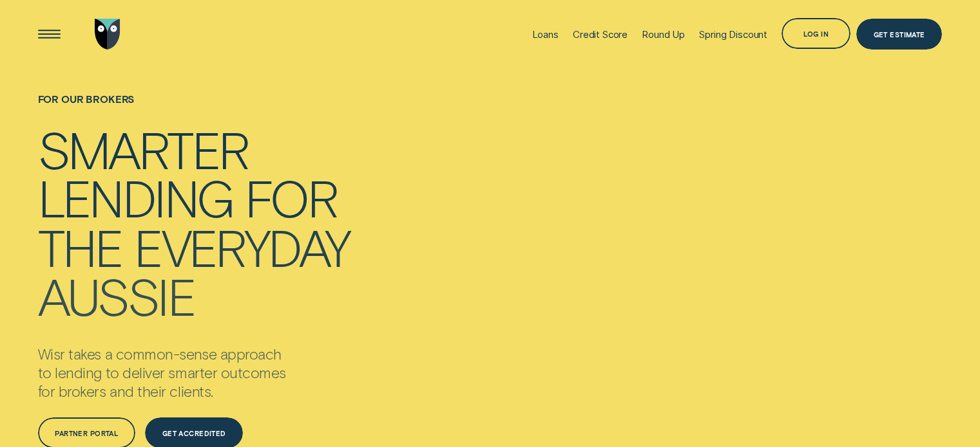 Image resolution: width=980 pixels, height=447 pixels. What do you see at coordinates (545, 34) in the screenshot?
I see `div: Loans` at bounding box center [545, 34].